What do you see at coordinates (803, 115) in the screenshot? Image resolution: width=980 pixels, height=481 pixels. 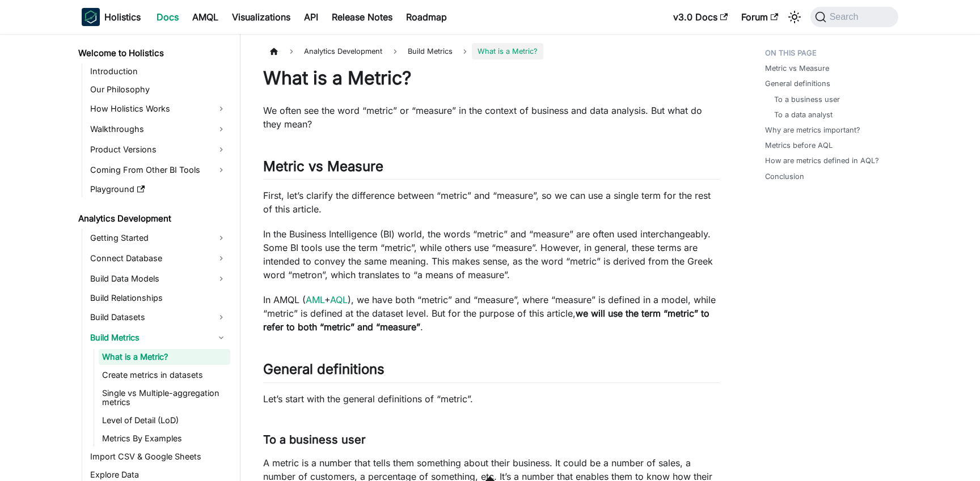 I see `a: To a data analyst` at bounding box center [803, 115].